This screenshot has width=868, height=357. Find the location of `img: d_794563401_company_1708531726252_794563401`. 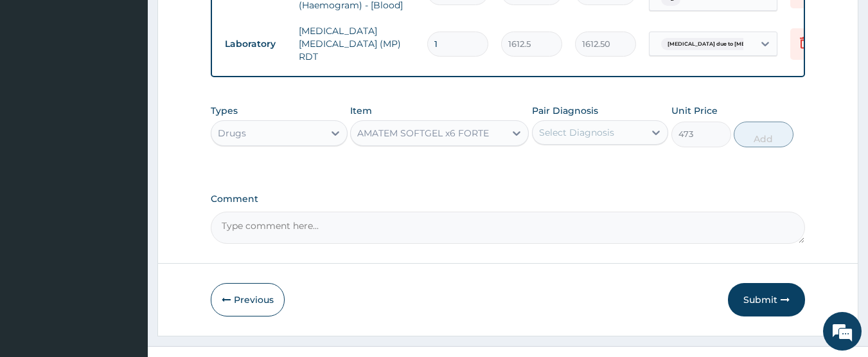

img: d_794563401_company_1708531726252_794563401 is located at coordinates (38, 80).